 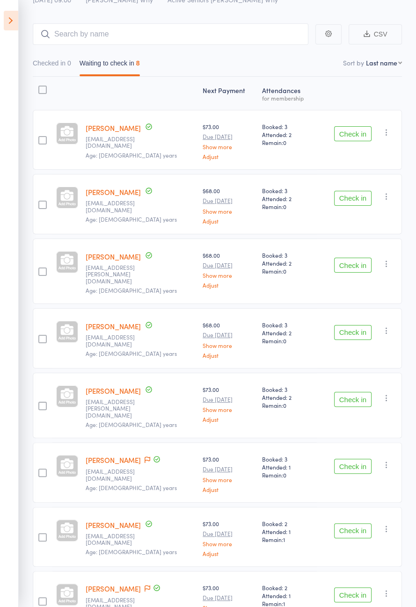 I want to click on div: Atten­dances, so click(x=287, y=93).